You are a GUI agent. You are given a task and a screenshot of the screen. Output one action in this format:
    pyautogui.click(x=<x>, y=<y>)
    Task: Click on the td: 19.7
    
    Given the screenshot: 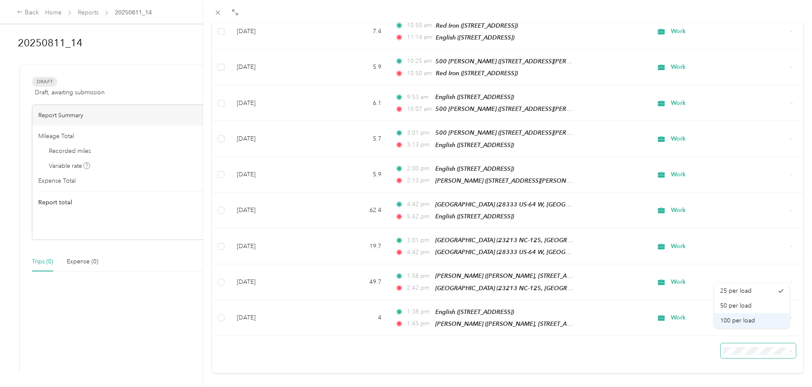 What is the action you would take?
    pyautogui.click(x=351, y=247)
    